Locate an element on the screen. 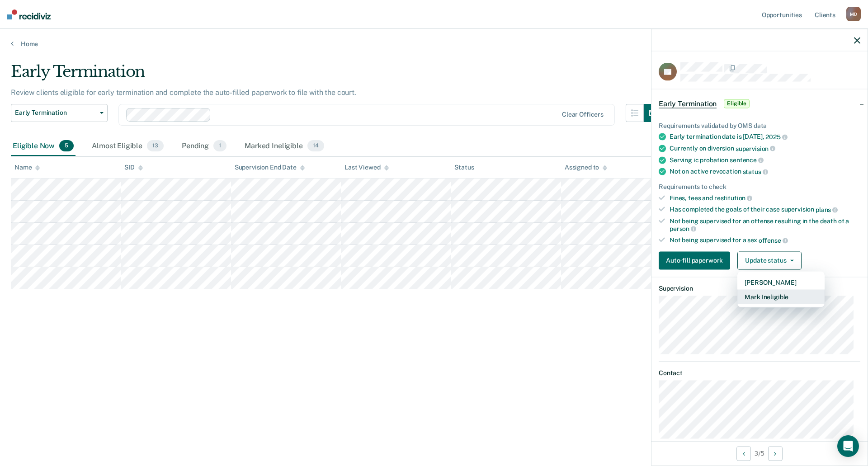 The width and height of the screenshot is (868, 466). div: M D is located at coordinates (853, 14).